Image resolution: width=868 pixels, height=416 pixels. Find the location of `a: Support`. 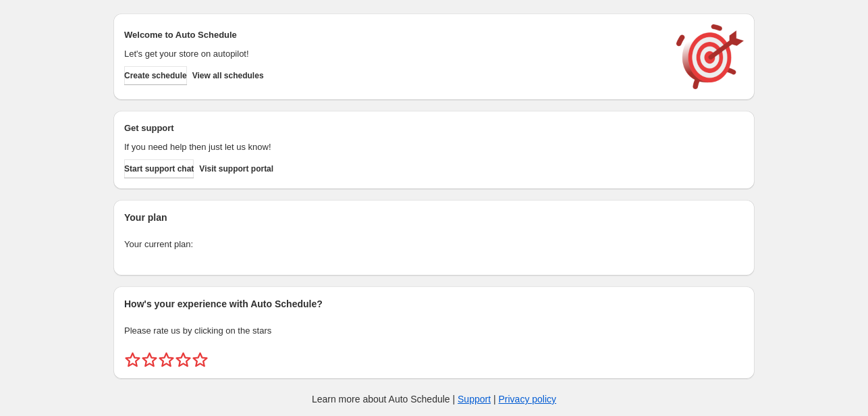

a: Support is located at coordinates (473, 398).